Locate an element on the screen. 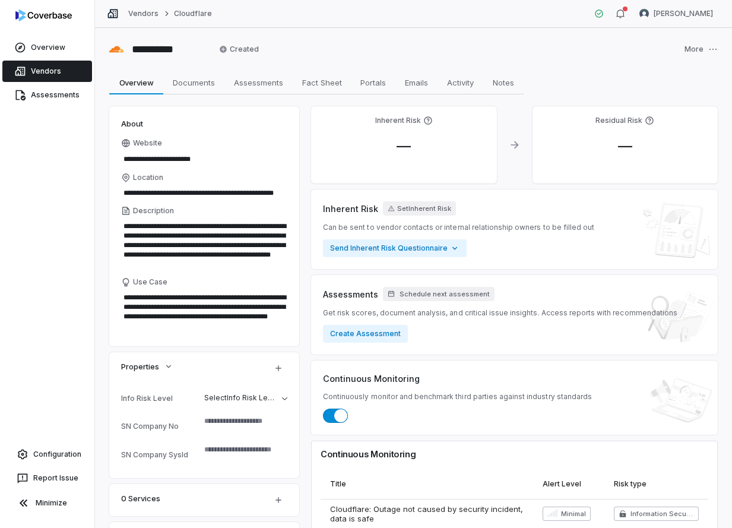 Image resolution: width=732 pixels, height=528 pixels. span: Website is located at coordinates (147, 143).